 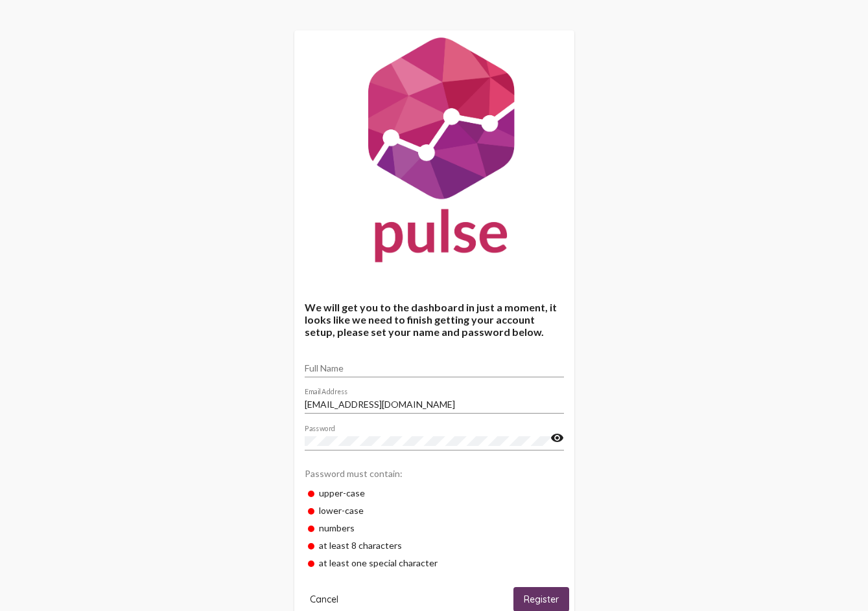 I want to click on button: Cancel, so click(x=324, y=599).